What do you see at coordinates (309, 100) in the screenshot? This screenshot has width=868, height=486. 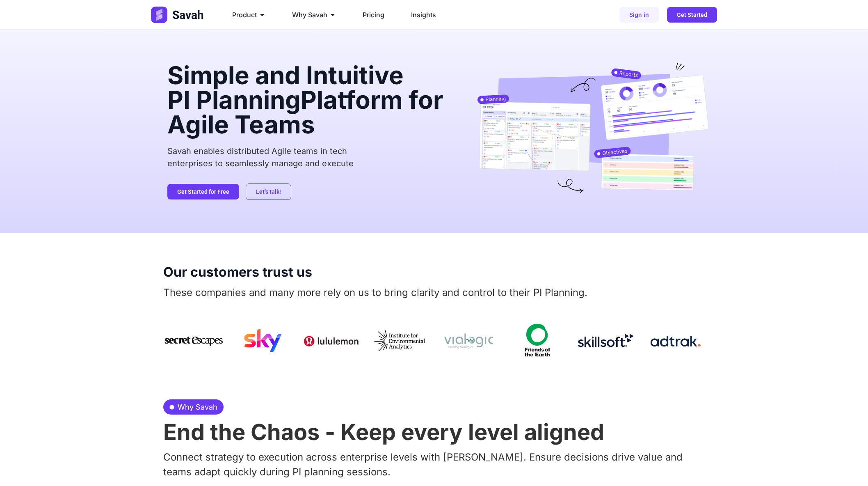 I see `h2: Simple and Intuitive Platform for Agile Teams` at bounding box center [309, 100].